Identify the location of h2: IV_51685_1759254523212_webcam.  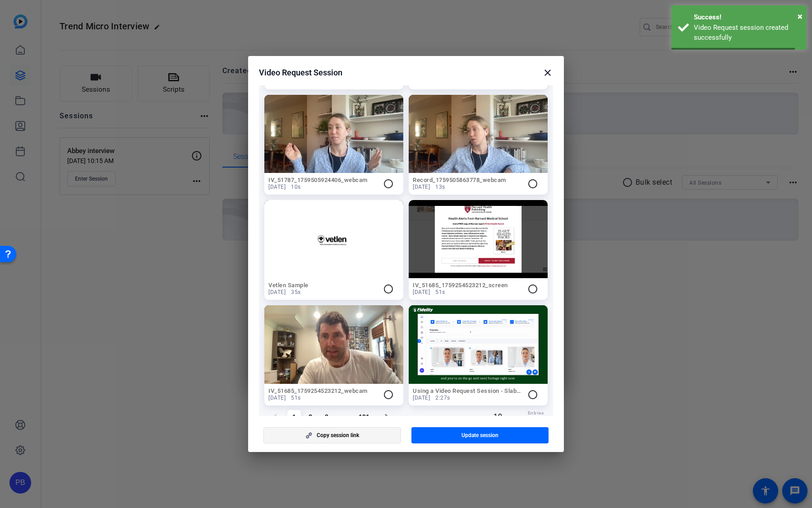
(323, 391).